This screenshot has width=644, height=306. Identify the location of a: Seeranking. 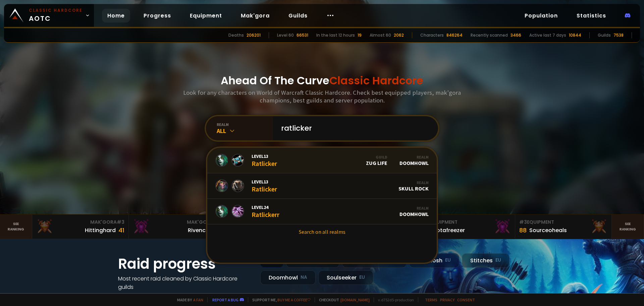
(628, 227).